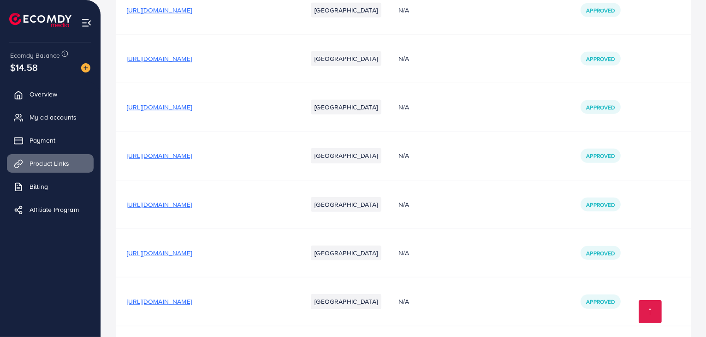 The width and height of the screenshot is (706, 337). I want to click on span: Payment, so click(42, 140).